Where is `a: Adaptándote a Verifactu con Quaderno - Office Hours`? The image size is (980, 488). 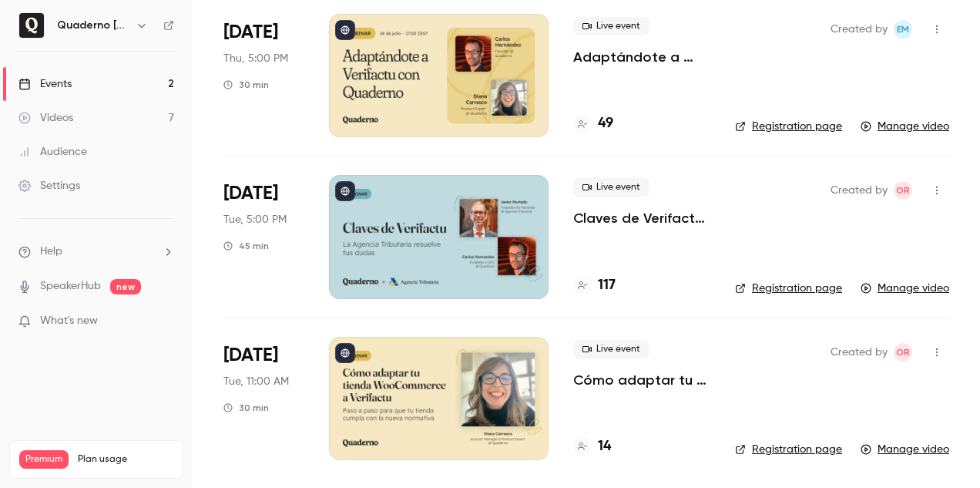 a: Adaptándote a Verifactu con Quaderno - Office Hours is located at coordinates (642, 57).